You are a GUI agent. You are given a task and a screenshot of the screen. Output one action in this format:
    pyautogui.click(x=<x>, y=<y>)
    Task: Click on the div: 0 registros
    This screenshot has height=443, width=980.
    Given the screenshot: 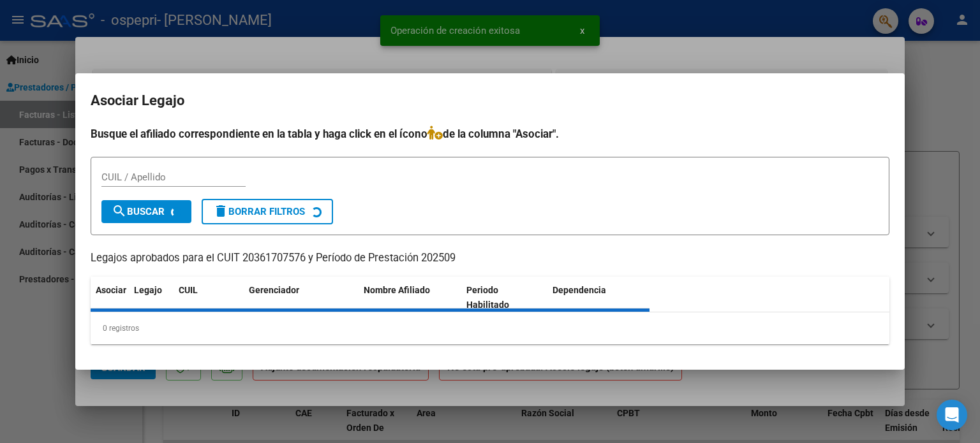 What is the action you would take?
    pyautogui.click(x=490, y=329)
    